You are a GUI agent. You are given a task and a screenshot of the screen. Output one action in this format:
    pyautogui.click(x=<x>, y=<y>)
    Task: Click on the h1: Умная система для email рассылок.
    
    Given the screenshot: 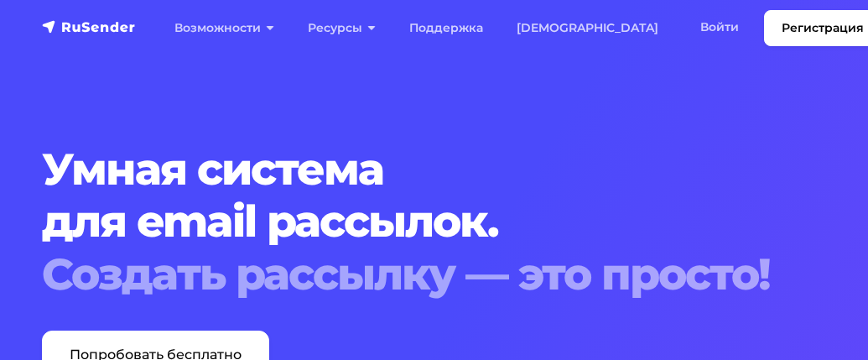 What is the action you would take?
    pyautogui.click(x=434, y=221)
    